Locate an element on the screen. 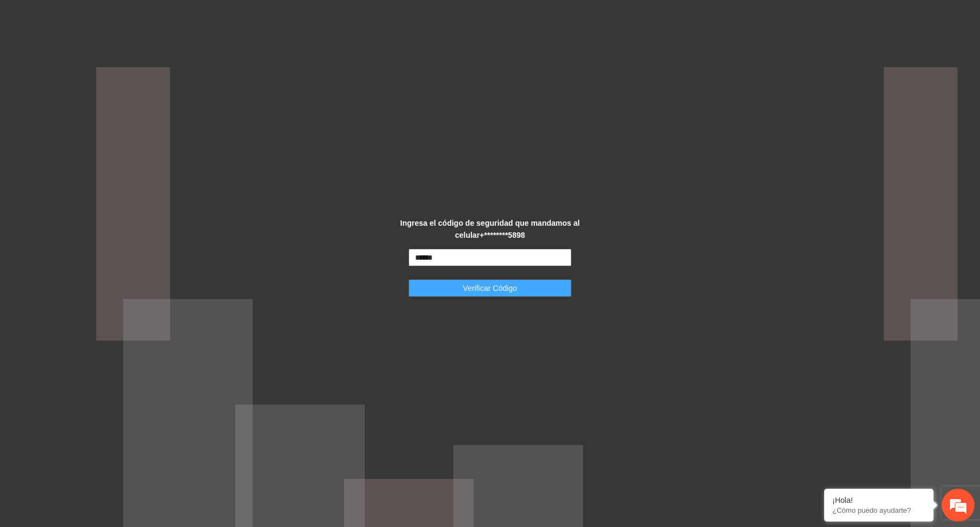 This screenshot has width=980, height=527. div: ¡Hola! is located at coordinates (879, 501).